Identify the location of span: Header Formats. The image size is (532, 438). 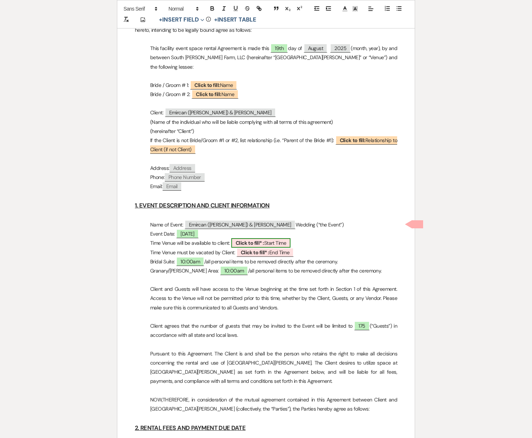
(183, 9).